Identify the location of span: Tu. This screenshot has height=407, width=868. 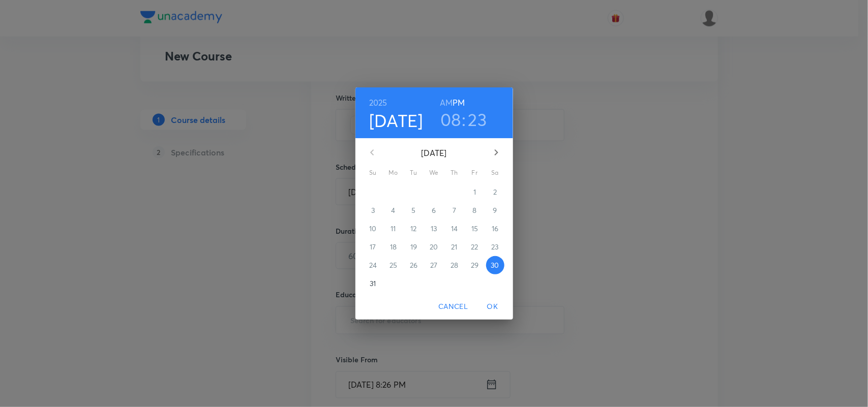
(414, 173).